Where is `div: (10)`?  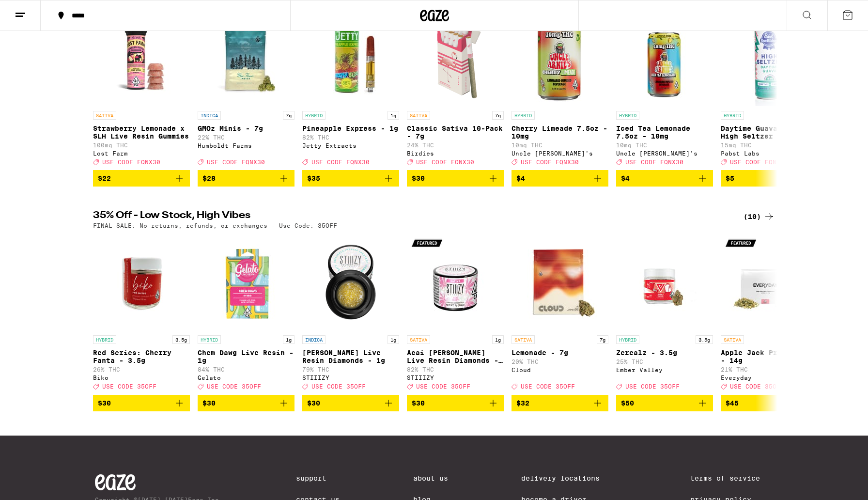 div: (10) is located at coordinates (760, 216).